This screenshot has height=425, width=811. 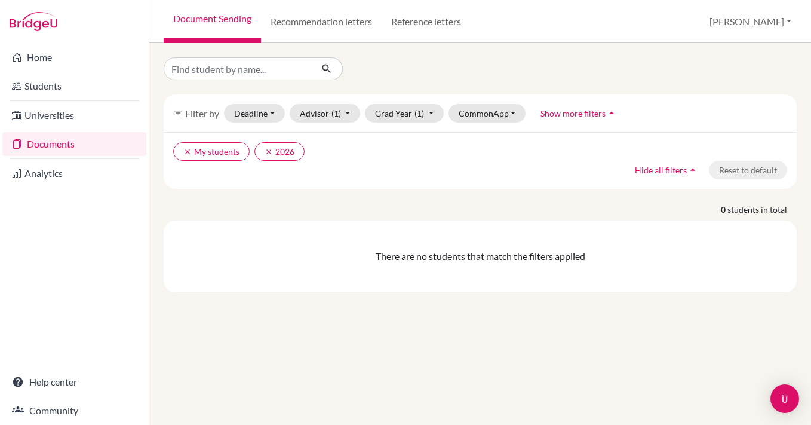 I want to click on button: CommonApp, so click(x=487, y=113).